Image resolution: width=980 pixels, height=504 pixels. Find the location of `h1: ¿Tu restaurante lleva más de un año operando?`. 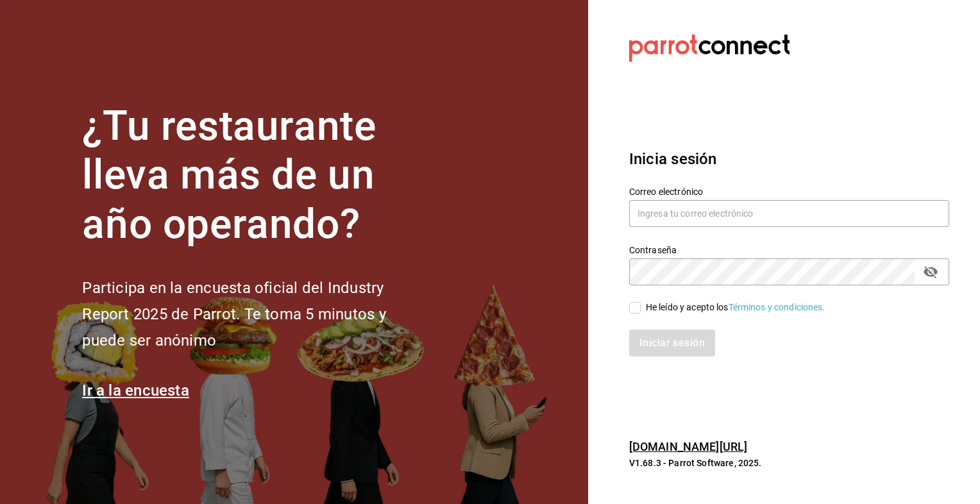

h1: ¿Tu restaurante lleva más de un año operando? is located at coordinates (255, 176).